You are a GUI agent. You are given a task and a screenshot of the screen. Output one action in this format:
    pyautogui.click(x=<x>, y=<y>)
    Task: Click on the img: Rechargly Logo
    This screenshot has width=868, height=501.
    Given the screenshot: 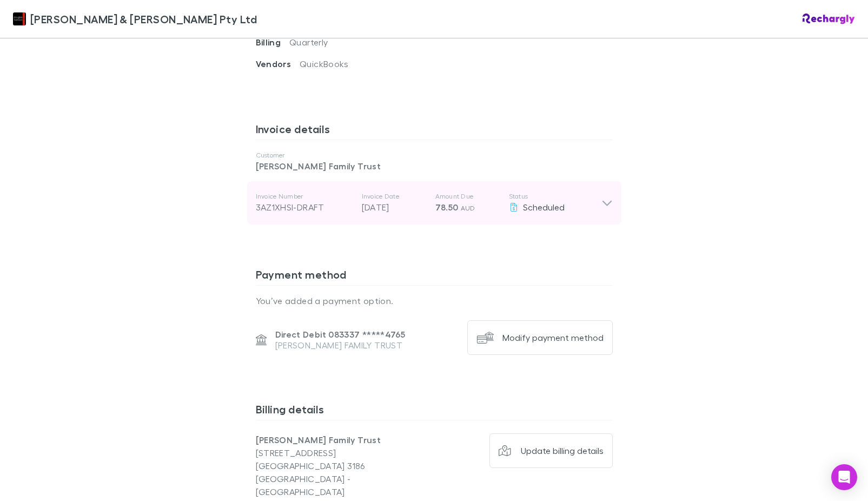 What is the action you would take?
    pyautogui.click(x=828, y=19)
    